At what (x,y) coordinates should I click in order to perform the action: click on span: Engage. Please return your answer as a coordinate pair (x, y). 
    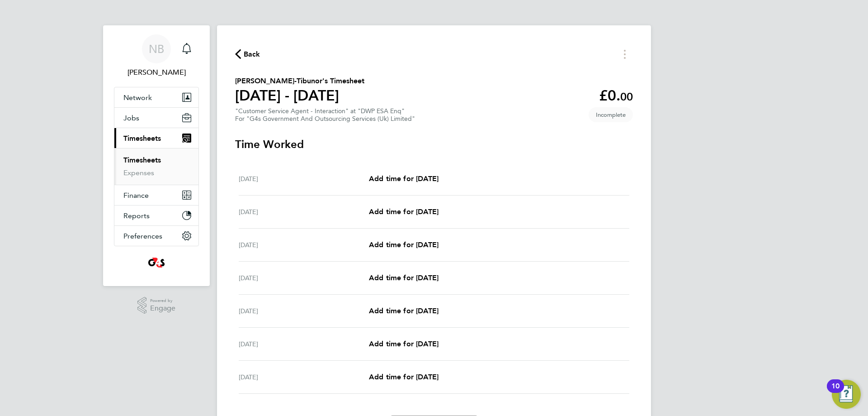
    Looking at the image, I should click on (163, 308).